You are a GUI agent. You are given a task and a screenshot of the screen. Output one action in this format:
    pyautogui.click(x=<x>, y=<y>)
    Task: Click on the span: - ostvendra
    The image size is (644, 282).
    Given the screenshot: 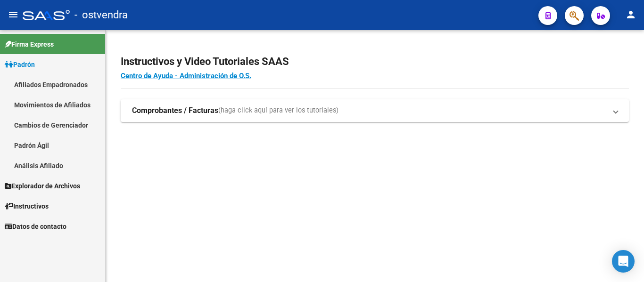 What is the action you would take?
    pyautogui.click(x=101, y=15)
    